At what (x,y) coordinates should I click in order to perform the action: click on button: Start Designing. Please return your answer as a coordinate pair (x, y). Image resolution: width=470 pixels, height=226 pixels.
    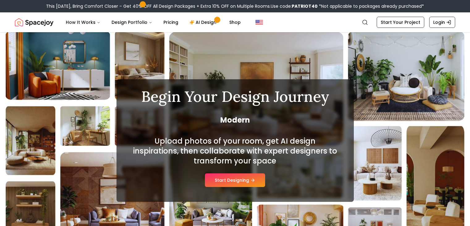
    Looking at the image, I should click on (235, 180).